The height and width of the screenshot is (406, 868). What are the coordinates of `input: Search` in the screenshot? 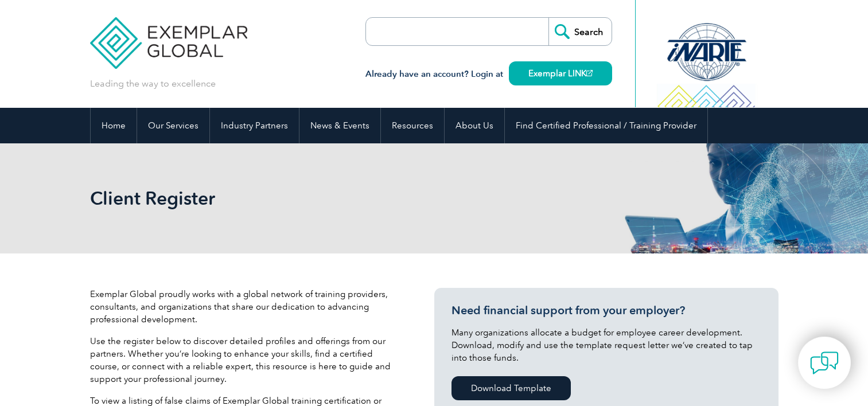 It's located at (580, 32).